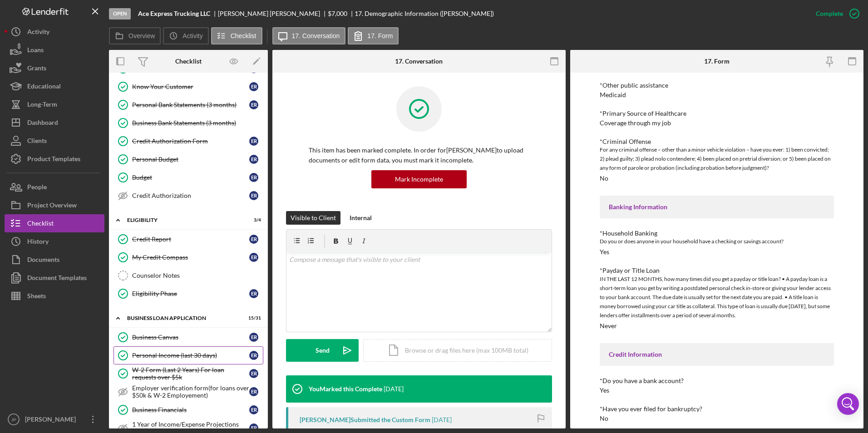 This screenshot has width=868, height=433. What do you see at coordinates (54, 32) in the screenshot?
I see `a: Activity` at bounding box center [54, 32].